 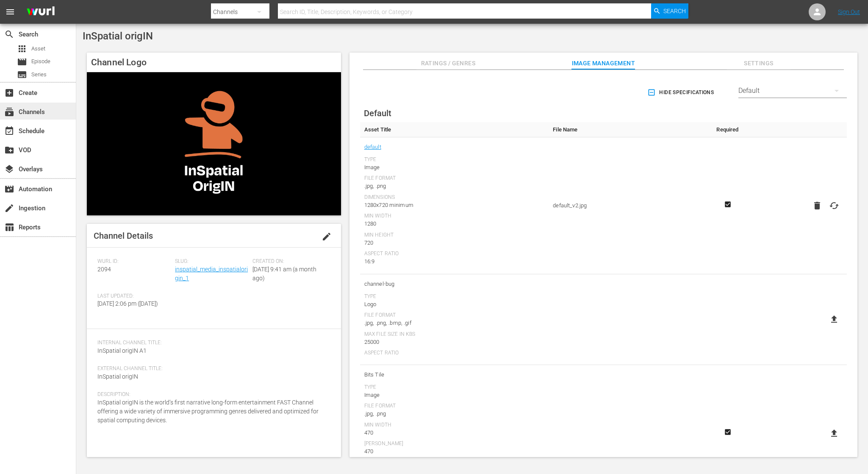 I want to click on span: Wurl ID:, so click(x=134, y=262).